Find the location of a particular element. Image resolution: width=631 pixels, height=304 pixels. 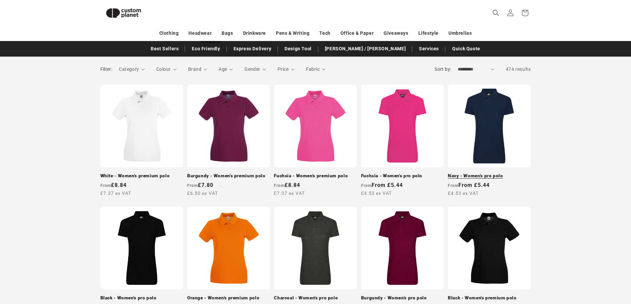

a: Drinkware is located at coordinates (254, 33).